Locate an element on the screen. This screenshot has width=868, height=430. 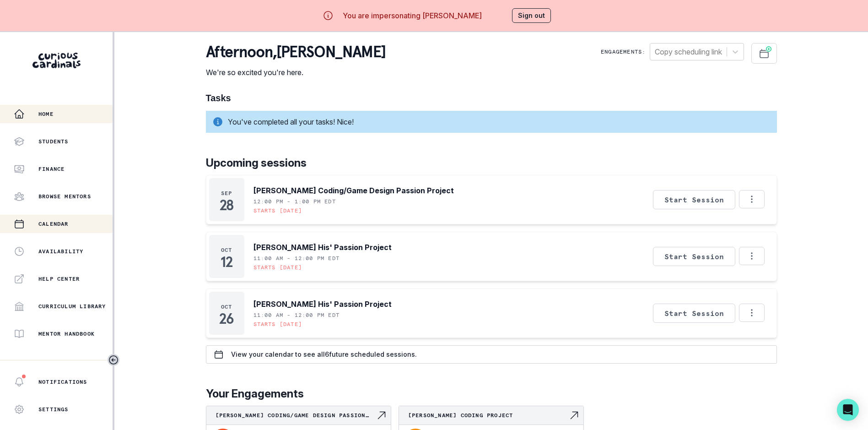
p: 28 is located at coordinates (227, 205).